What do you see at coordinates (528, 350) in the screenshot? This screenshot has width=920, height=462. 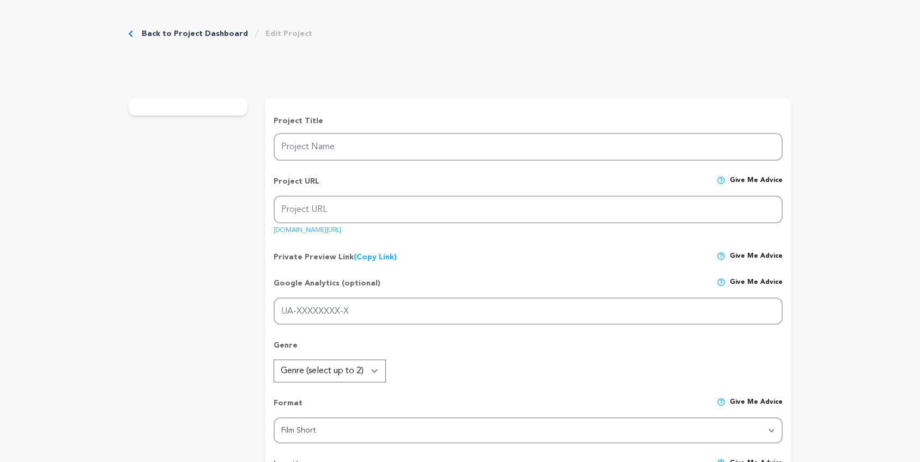 I see `p: Genre` at bounding box center [528, 350].